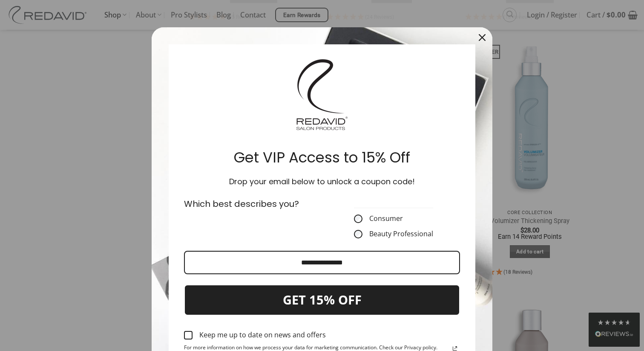 This screenshot has height=351, width=644. What do you see at coordinates (322, 157) in the screenshot?
I see `h2: Get VIP Access to 15% Off` at bounding box center [322, 157].